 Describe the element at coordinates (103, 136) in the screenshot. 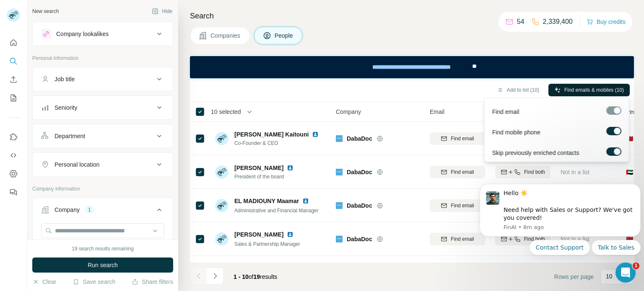

I see `button: Department` at that location.